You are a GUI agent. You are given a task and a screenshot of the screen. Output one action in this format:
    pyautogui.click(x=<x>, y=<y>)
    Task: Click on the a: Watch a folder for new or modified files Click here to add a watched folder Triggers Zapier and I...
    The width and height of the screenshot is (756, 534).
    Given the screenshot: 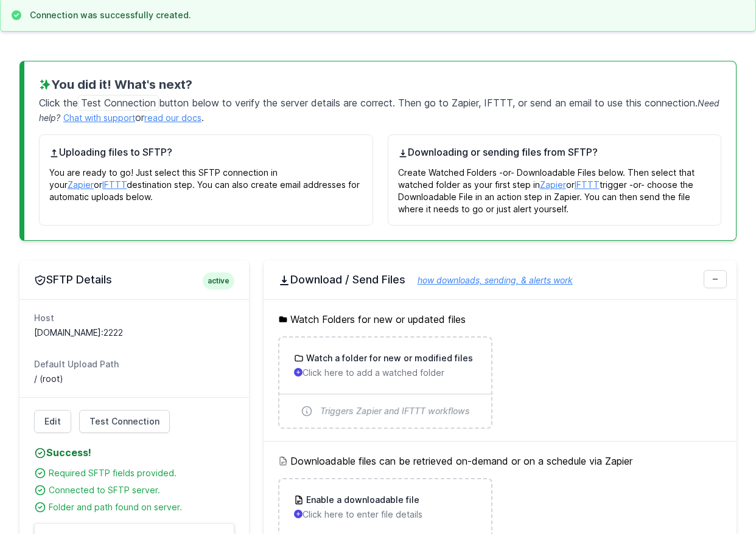 What is the action you would take?
    pyautogui.click(x=385, y=383)
    